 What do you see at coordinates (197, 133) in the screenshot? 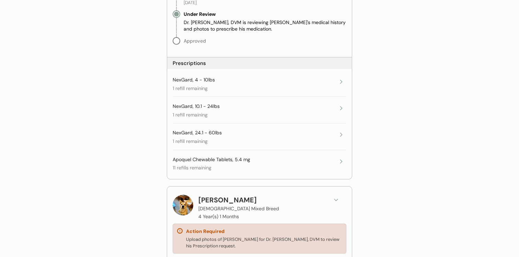
I see `div: NexGard, 24.1 - 60lbs` at bounding box center [197, 133].